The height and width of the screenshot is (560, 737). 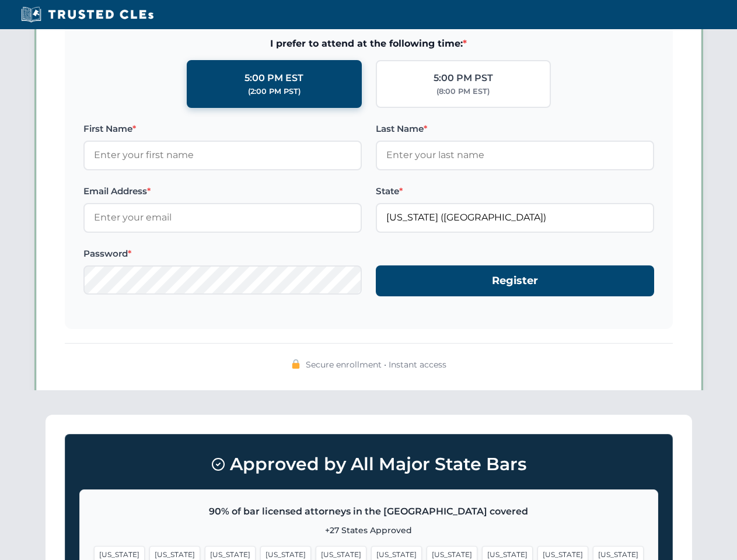 What do you see at coordinates (368, 44) in the screenshot?
I see `span: I prefer to attend at the following time:` at bounding box center [368, 44].